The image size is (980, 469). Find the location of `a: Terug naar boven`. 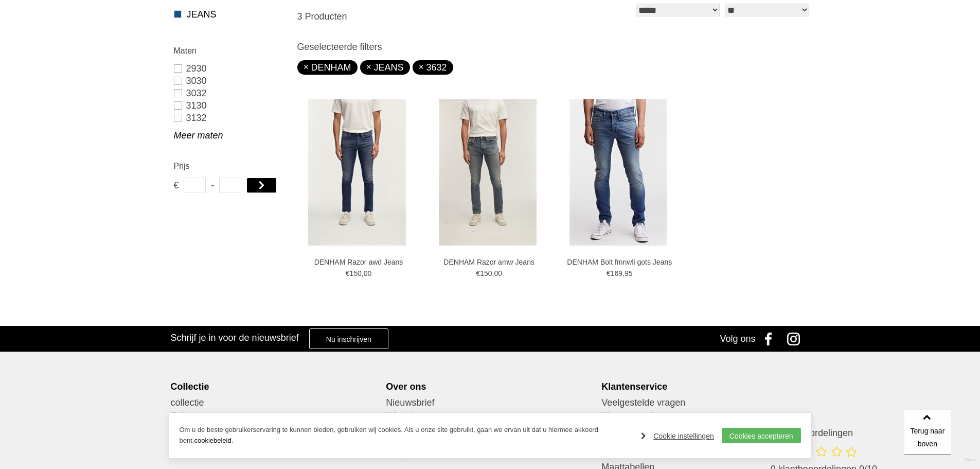

a: Terug naar boven is located at coordinates (928, 432).